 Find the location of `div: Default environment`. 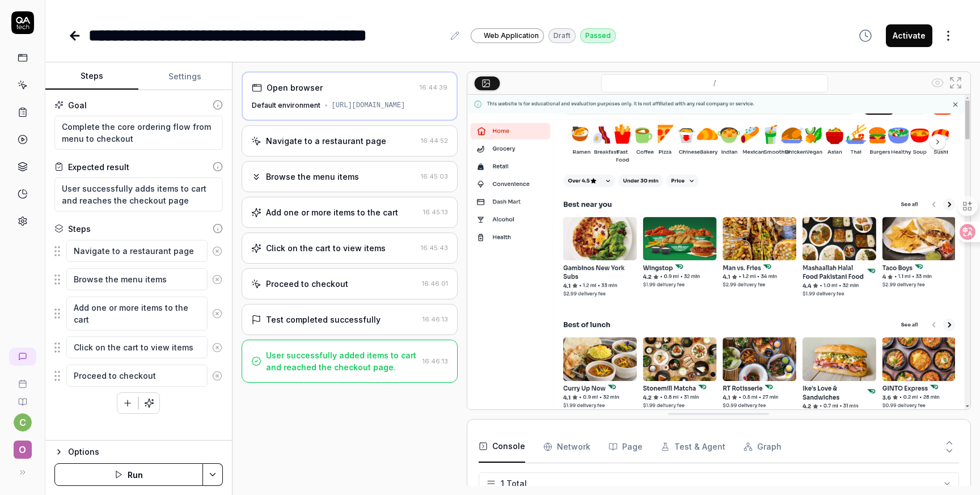

div: Default environment is located at coordinates (286, 106).